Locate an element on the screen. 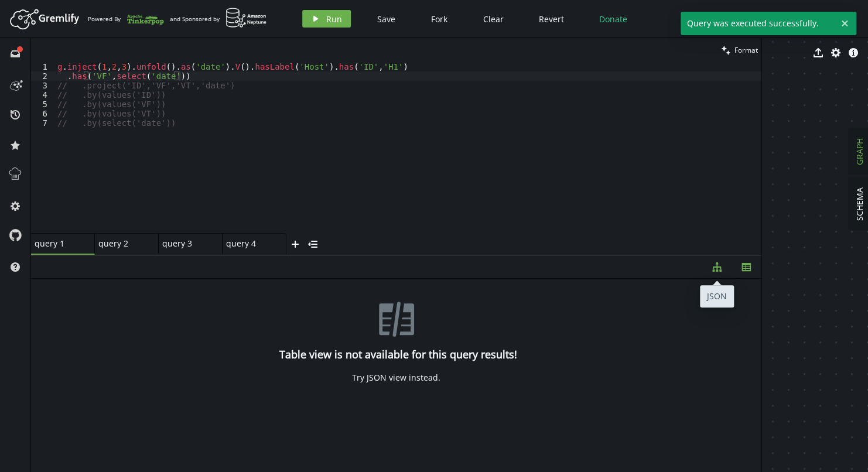 The width and height of the screenshot is (868, 472). div: and Sponsored by is located at coordinates (218, 19).